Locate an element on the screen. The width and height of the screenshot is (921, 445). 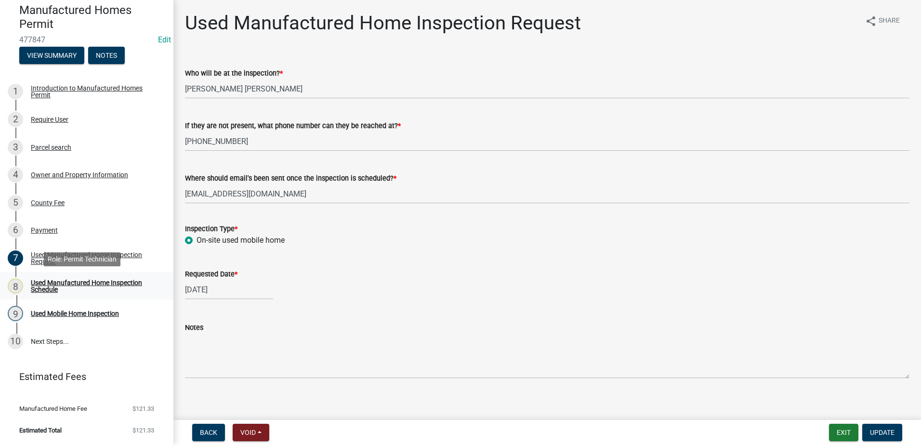
div: Used Manufactured Home Inspection Schedule is located at coordinates (94, 286).